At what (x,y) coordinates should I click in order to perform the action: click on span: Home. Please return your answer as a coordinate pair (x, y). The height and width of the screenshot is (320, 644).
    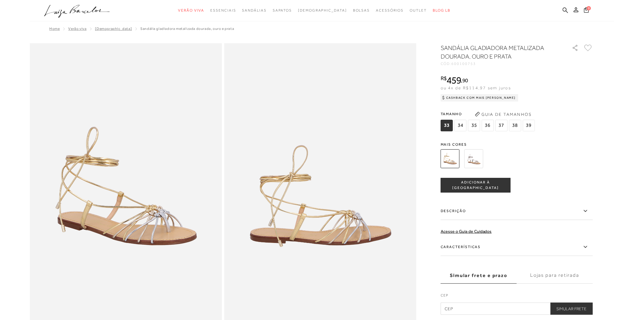
    Looking at the image, I should click on (54, 29).